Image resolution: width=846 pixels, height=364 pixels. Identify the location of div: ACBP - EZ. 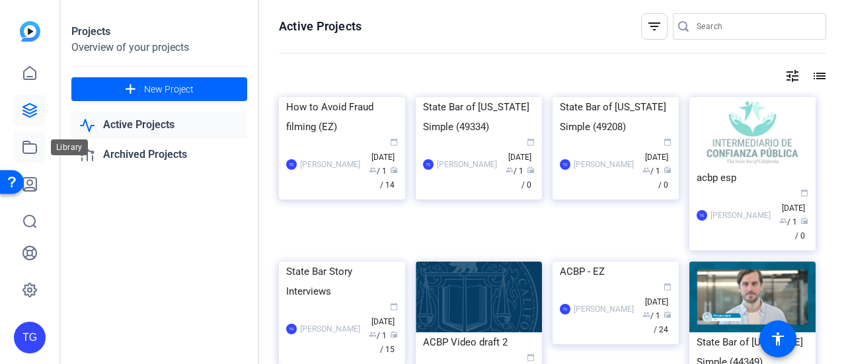
(615, 272).